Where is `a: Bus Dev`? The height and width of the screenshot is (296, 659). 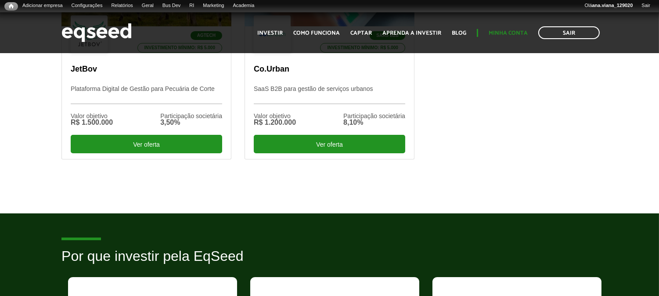 a: Bus Dev is located at coordinates (172, 6).